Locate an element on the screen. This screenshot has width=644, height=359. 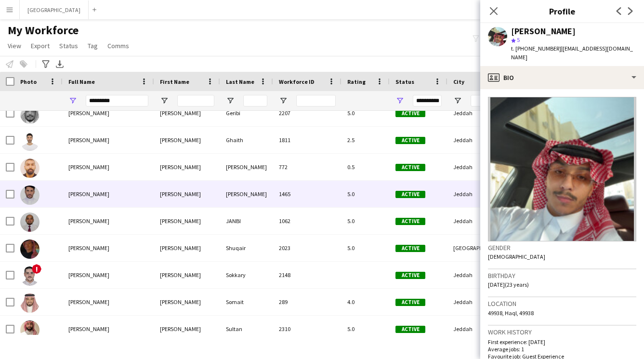
img: Abdulaziz Sultan is located at coordinates (30, 331).